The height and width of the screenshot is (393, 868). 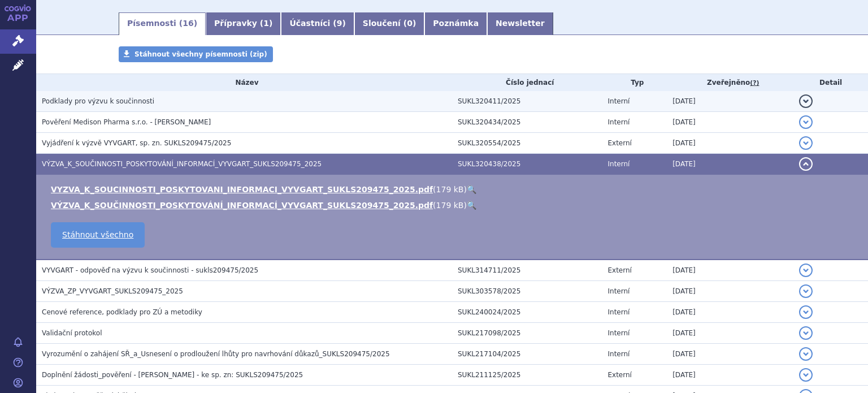 What do you see at coordinates (527, 354) in the screenshot?
I see `td: SUKL217104/2025` at bounding box center [527, 354].